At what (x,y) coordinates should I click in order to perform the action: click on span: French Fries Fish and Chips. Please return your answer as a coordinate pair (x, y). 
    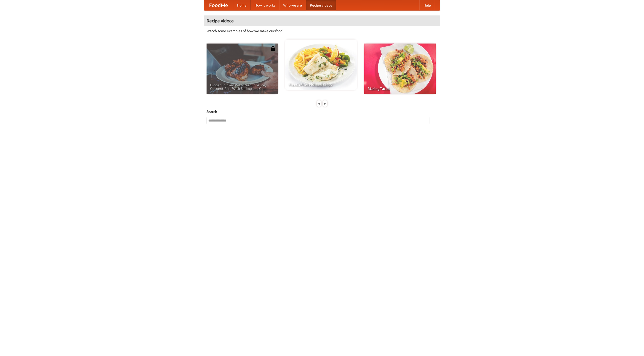
    Looking at the image, I should click on (321, 84).